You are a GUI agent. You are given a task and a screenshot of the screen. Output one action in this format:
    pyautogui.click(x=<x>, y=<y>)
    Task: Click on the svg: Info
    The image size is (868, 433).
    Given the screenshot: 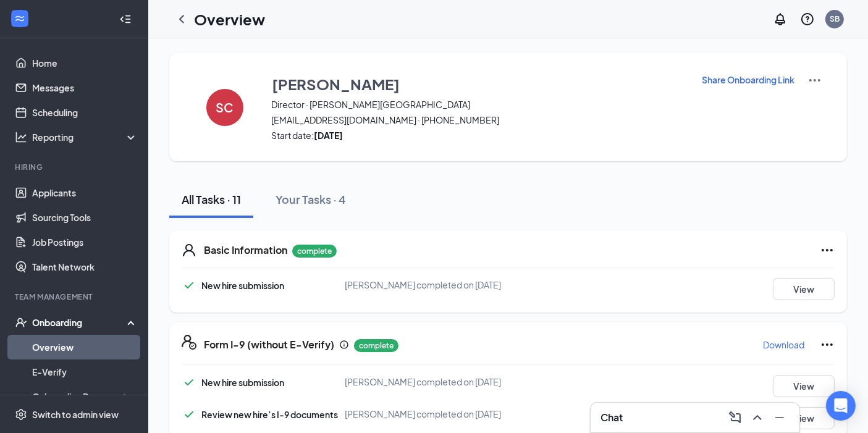 What is the action you would take?
    pyautogui.click(x=344, y=345)
    